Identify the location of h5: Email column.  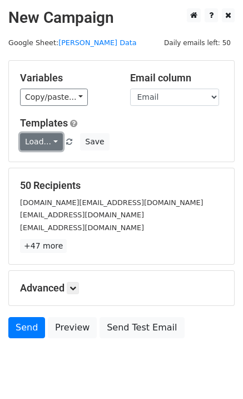
(177, 78).